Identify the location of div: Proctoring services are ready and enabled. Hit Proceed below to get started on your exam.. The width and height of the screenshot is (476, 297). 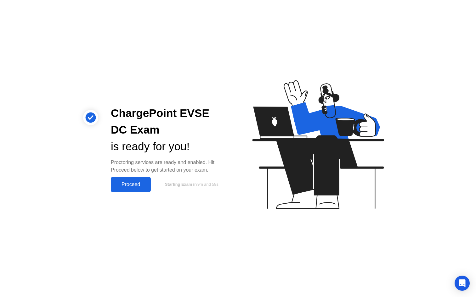
(169, 166).